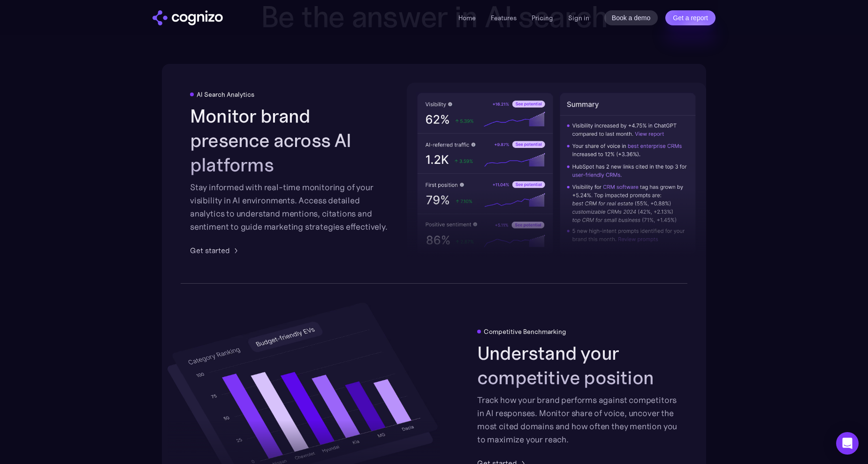 The image size is (868, 464). Describe the element at coordinates (210, 250) in the screenshot. I see `div: Get started` at that location.